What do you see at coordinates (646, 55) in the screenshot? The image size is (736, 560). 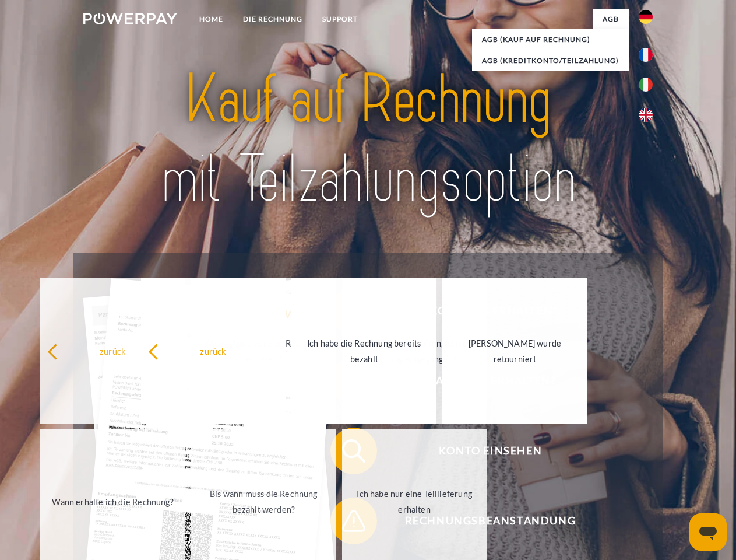 I see `img: fr` at bounding box center [646, 55].